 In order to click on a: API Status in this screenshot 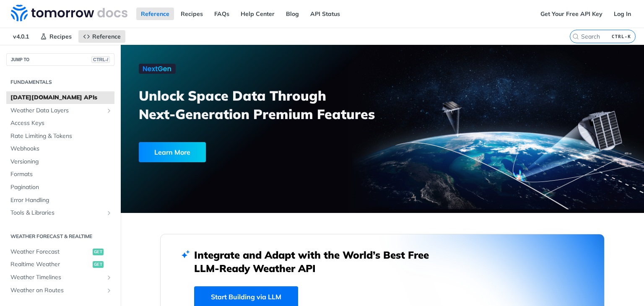, I will do `click(325, 14)`.